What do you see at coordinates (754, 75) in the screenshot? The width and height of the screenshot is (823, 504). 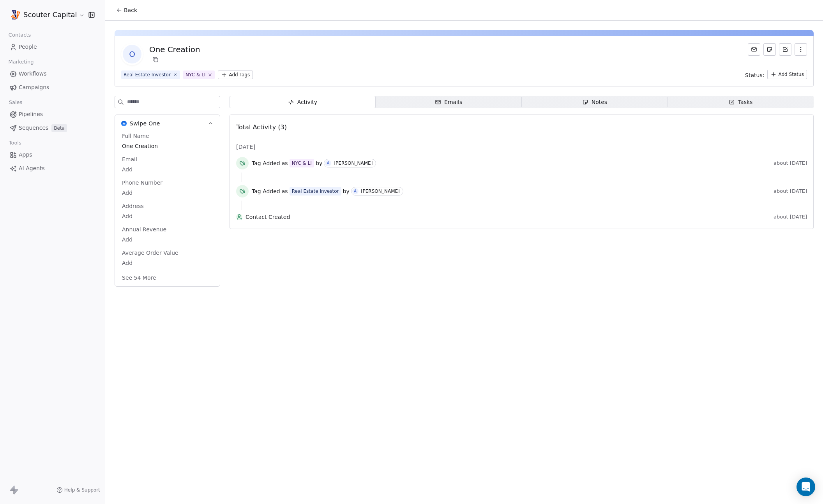 I see `span: Status:` at bounding box center [754, 75].